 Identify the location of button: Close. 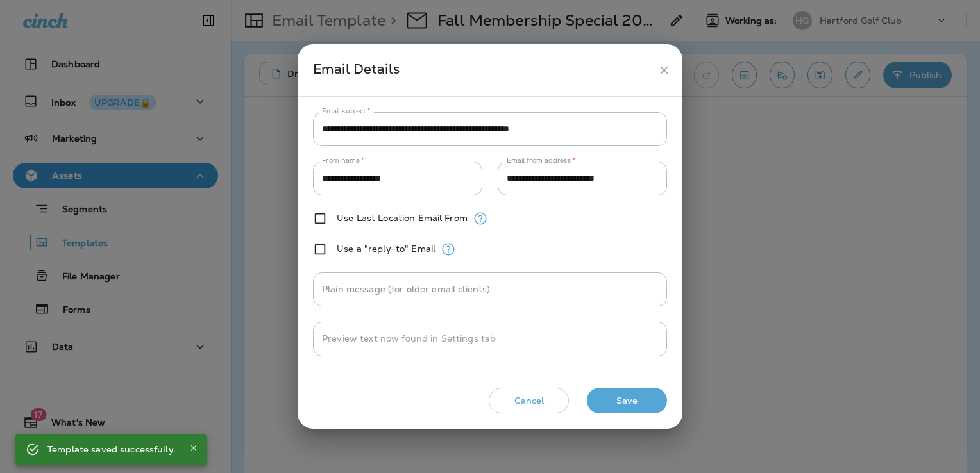
(194, 448).